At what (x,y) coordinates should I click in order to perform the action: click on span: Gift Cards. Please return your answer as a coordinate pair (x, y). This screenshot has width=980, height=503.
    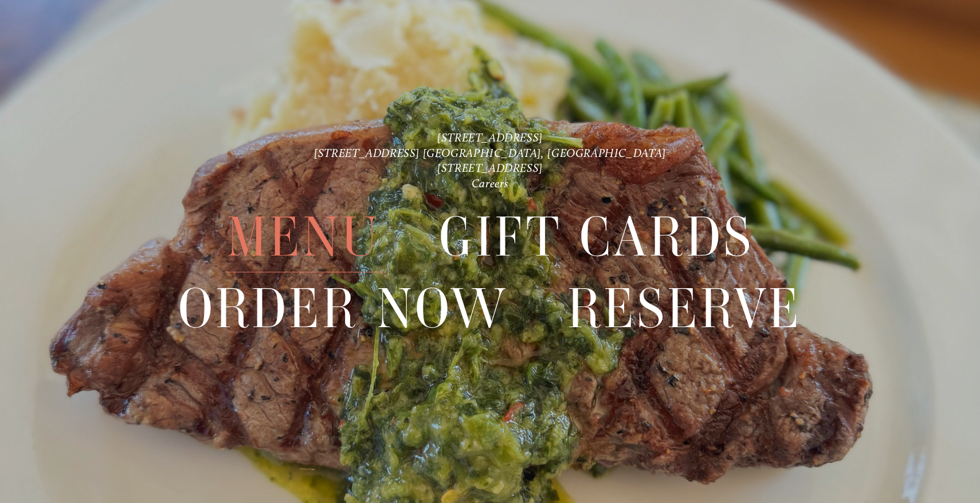
    Looking at the image, I should click on (596, 237).